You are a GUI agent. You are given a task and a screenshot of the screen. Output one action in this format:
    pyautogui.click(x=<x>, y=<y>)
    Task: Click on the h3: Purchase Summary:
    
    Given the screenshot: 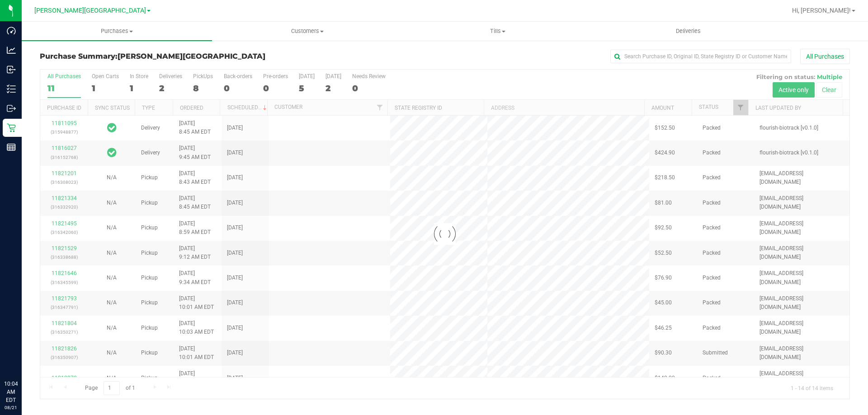 What is the action you would take?
    pyautogui.click(x=175, y=57)
    